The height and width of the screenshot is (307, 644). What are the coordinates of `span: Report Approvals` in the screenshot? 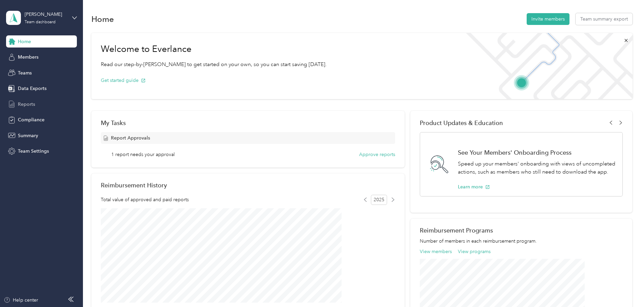 It's located at (131, 138).